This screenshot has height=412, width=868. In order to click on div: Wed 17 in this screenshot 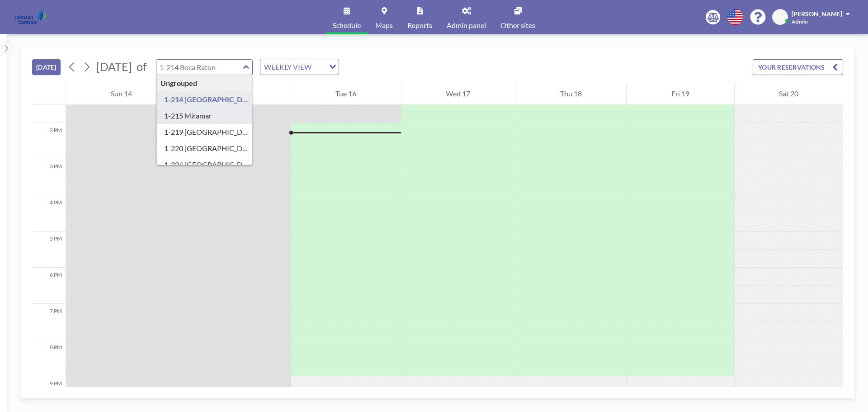, I will do `click(458, 94)`.